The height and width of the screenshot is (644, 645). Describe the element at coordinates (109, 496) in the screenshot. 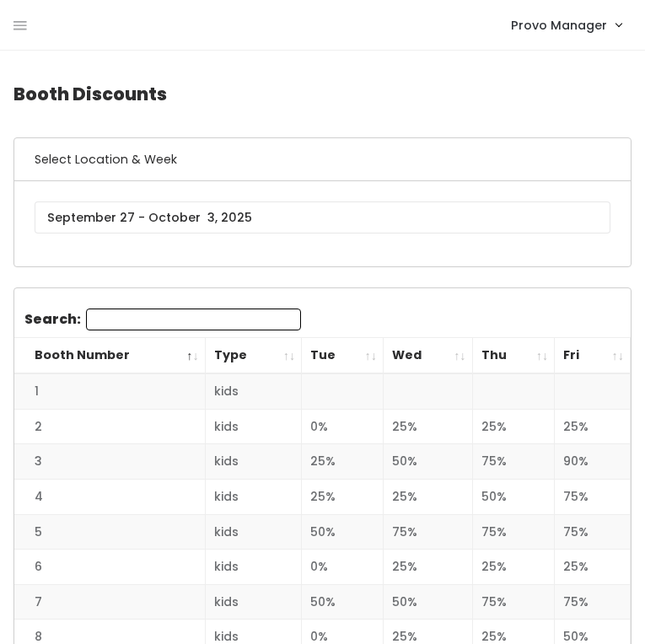

I see `td: 4` at that location.